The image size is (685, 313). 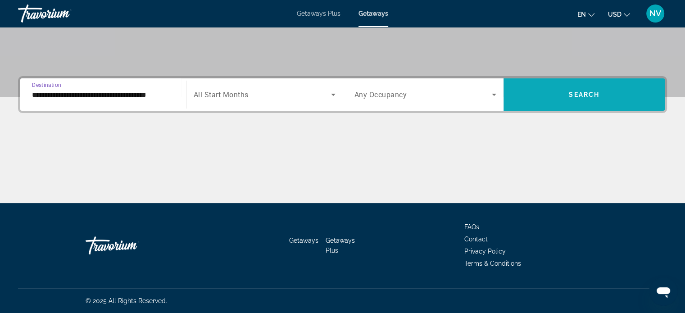 I want to click on span: USD, so click(x=615, y=14).